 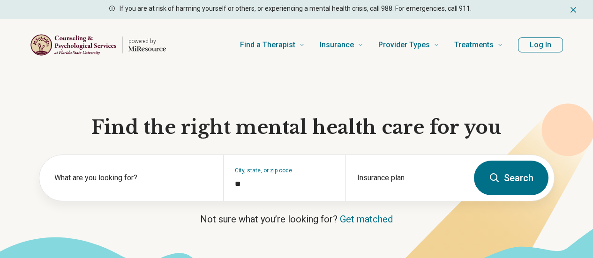 I want to click on button: Log In, so click(x=540, y=45).